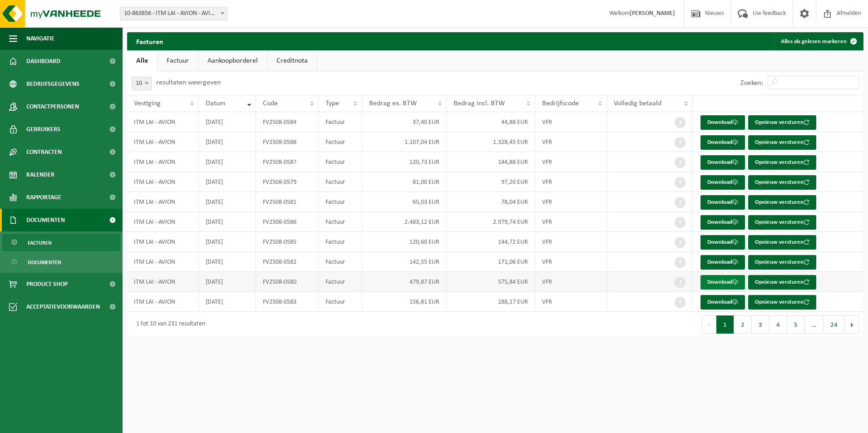  Describe the element at coordinates (752, 83) in the screenshot. I see `label: Zoeken:` at that location.